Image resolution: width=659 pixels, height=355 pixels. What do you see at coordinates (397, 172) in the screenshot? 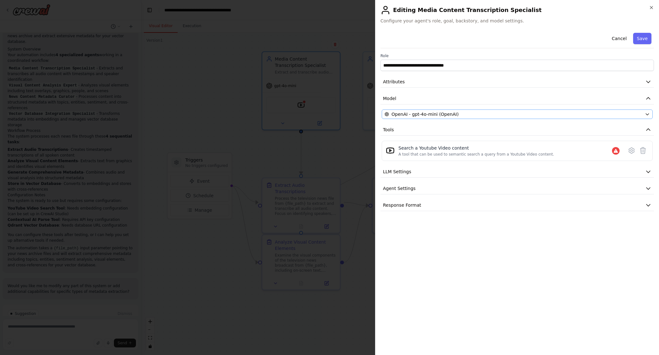
I see `span: LLM Settings` at bounding box center [397, 172].